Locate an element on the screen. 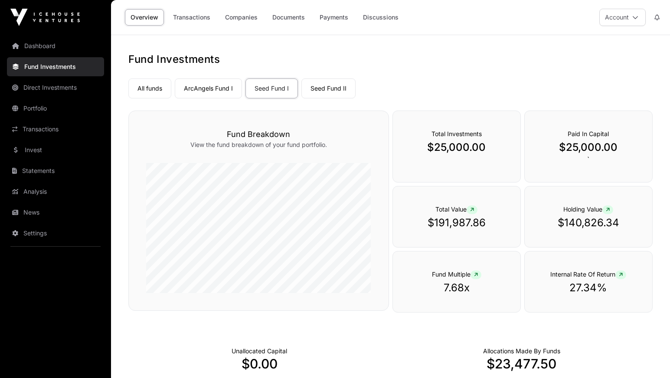 This screenshot has width=670, height=378. p: Capital Deployed Into Companies is located at coordinates (522, 351).